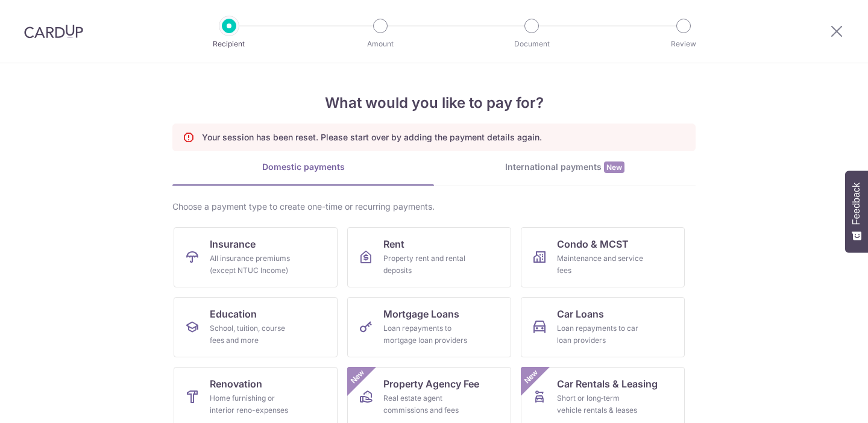  Describe the element at coordinates (229, 44) in the screenshot. I see `p: Recipient` at that location.